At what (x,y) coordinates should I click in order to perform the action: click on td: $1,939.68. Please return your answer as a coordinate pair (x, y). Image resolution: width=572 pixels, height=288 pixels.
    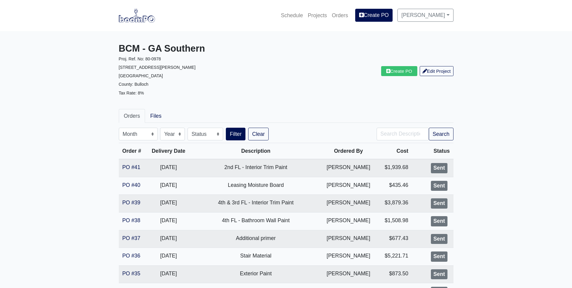
    Looking at the image, I should click on (394, 168).